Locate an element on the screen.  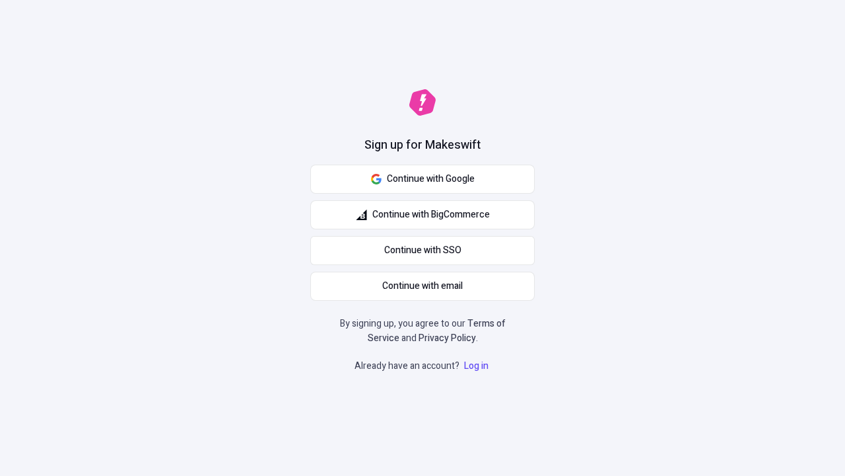
button: Continue with email is located at coordinates (423, 286).